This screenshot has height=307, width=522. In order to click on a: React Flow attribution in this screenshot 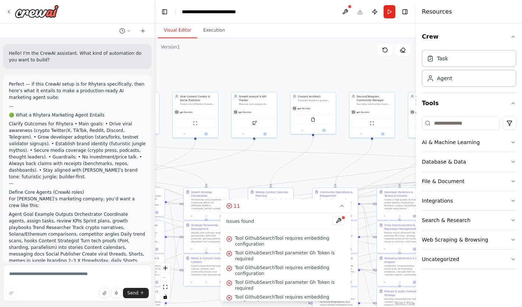, I will do `click(405, 304)`.